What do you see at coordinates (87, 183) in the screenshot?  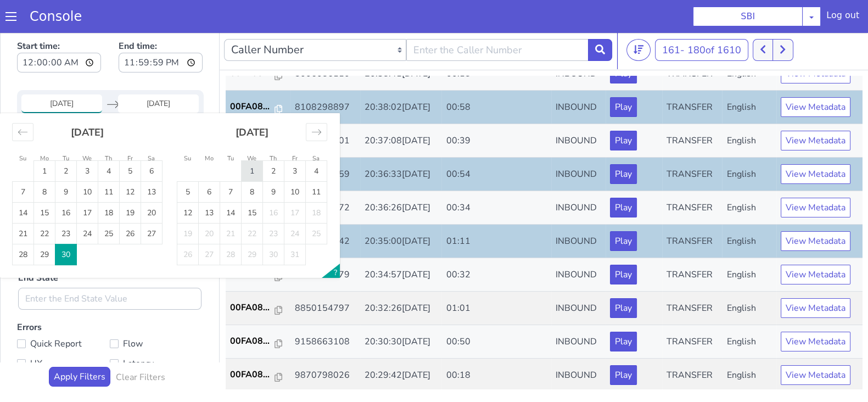 I see `td: Choose Wednesday, September 17, 2025 as your check-in date. It’s available.` at bounding box center [87, 183].